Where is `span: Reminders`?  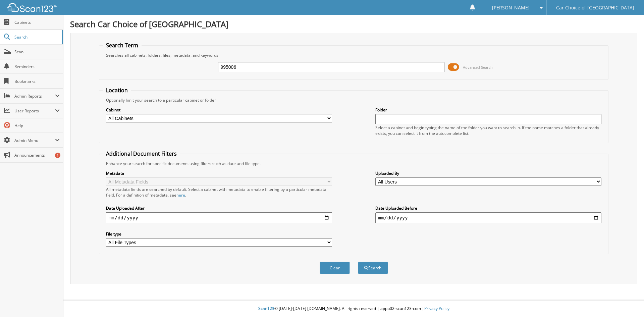 span: Reminders is located at coordinates (37, 67).